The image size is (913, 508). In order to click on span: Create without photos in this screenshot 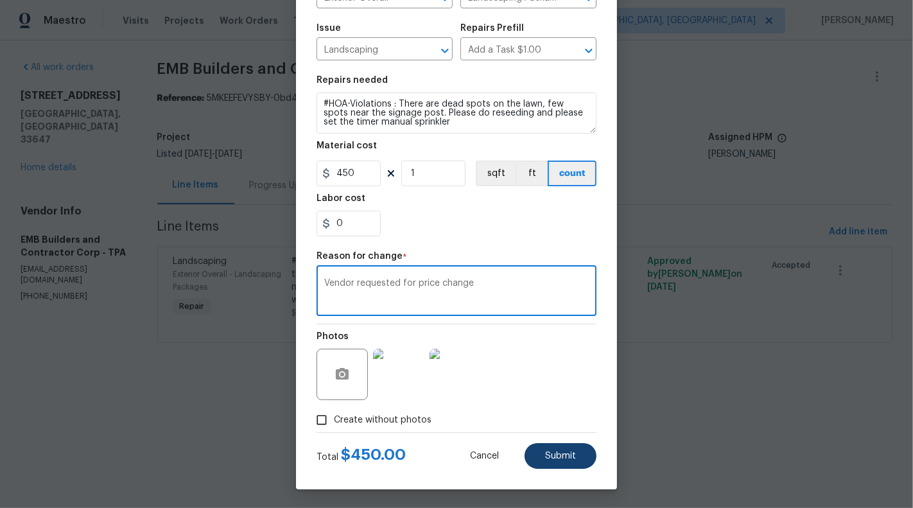, I will do `click(382, 420)`.